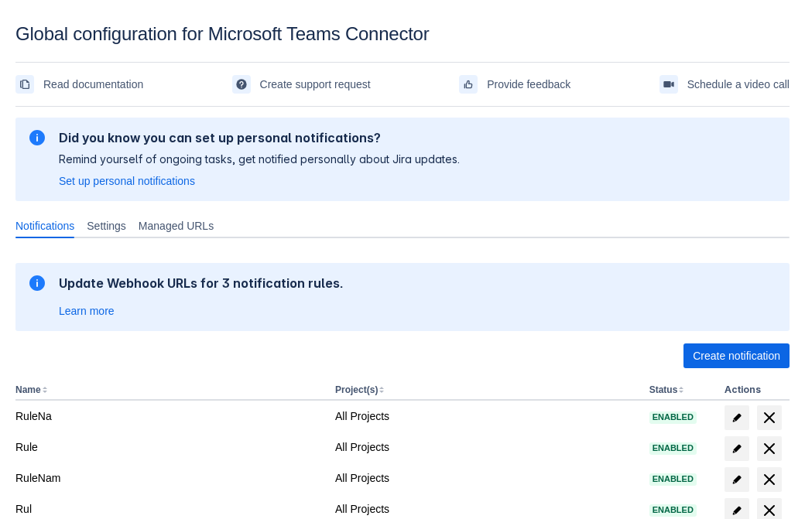 The image size is (805, 519). Describe the element at coordinates (736, 356) in the screenshot. I see `button: Create notification` at that location.